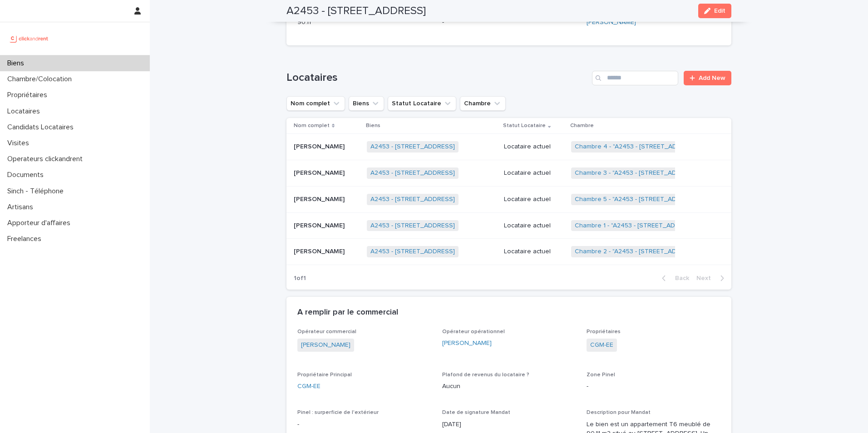  Describe the element at coordinates (22, 207) in the screenshot. I see `p: Artisans` at that location.